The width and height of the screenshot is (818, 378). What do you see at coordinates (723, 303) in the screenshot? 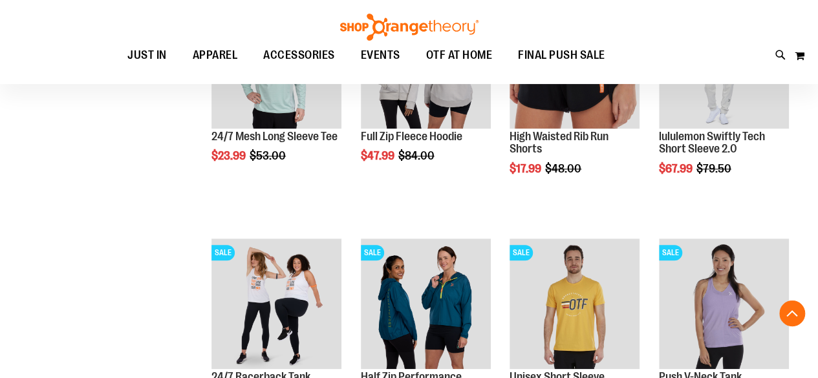
I see `img: Product image for Push V-Neck Tank` at bounding box center [723, 303].